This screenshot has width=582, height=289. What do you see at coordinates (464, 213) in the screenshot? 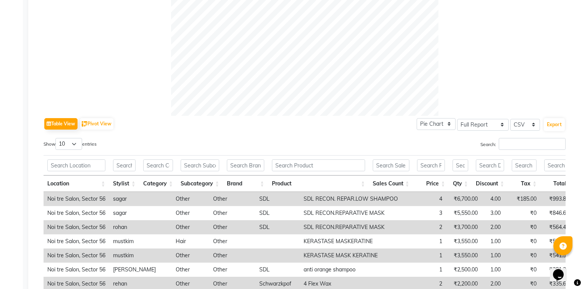
I see `td: ₹5,550.00` at bounding box center [464, 213].